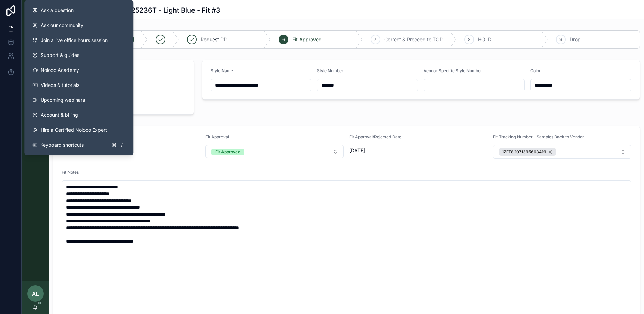 The height and width of the screenshot is (314, 644). I want to click on span: AL, so click(36, 294).